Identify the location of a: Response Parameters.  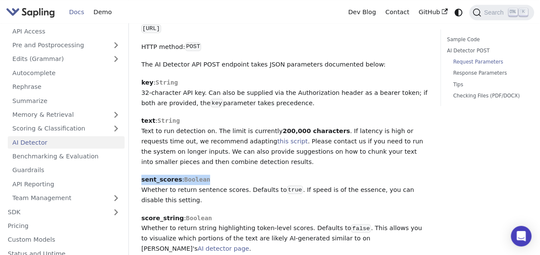
(487, 73).